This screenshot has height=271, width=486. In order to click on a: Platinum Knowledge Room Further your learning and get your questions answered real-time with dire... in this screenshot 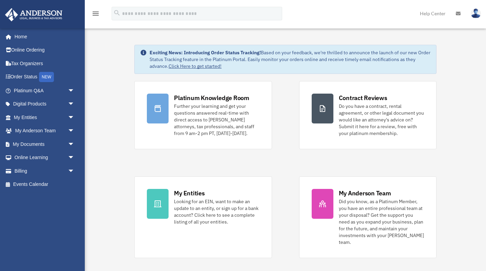, I will do `click(203, 115)`.